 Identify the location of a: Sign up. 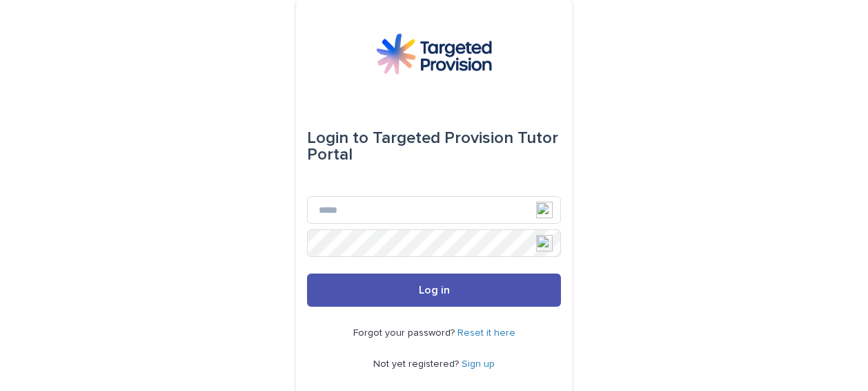
(478, 364).